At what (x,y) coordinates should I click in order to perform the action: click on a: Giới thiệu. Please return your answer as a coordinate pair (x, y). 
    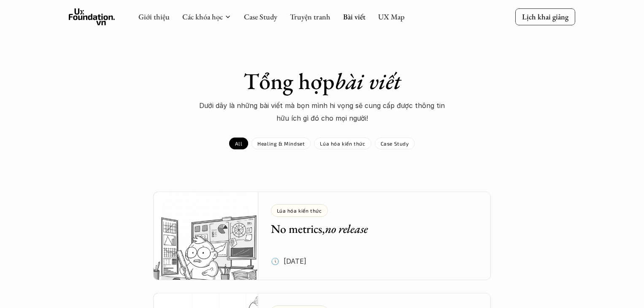
    Looking at the image, I should click on (154, 16).